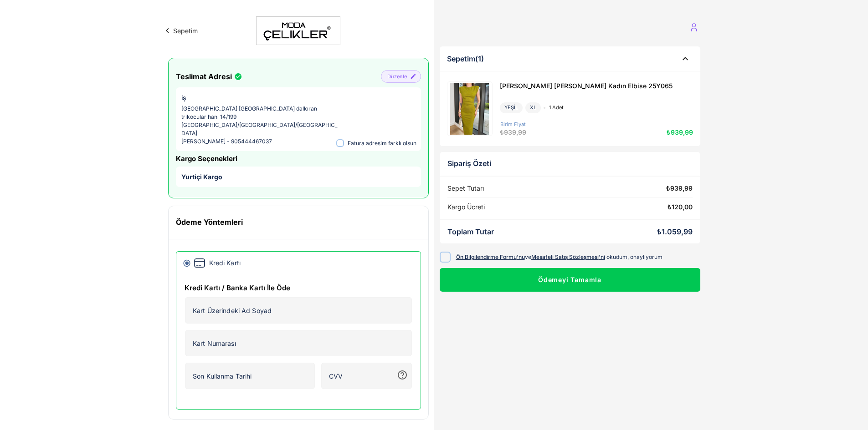 The image size is (868, 430). I want to click on button: Sepetim, so click(180, 31).